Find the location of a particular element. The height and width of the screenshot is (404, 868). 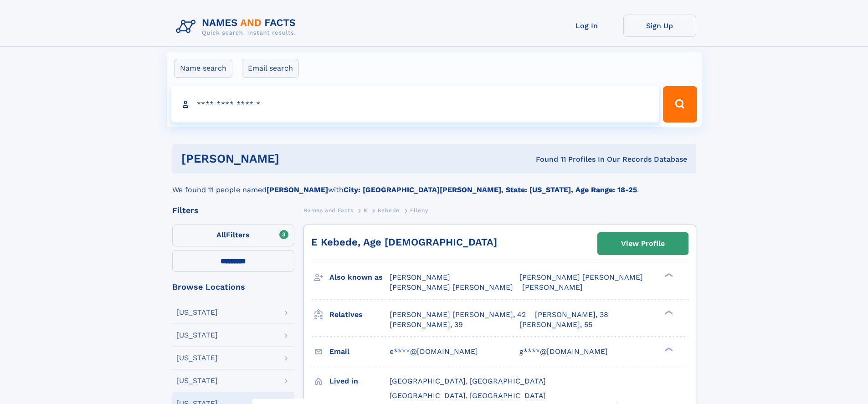

div: Found 11 Profiles In Our Records Database is located at coordinates (547, 159).